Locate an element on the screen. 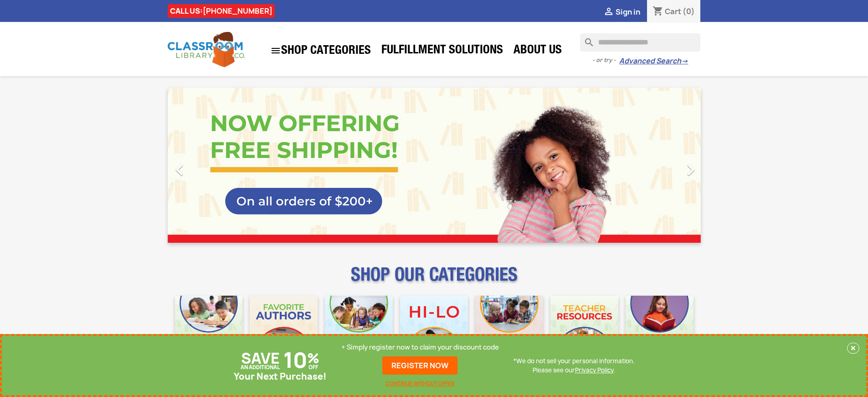  a: Next is located at coordinates (661, 165).